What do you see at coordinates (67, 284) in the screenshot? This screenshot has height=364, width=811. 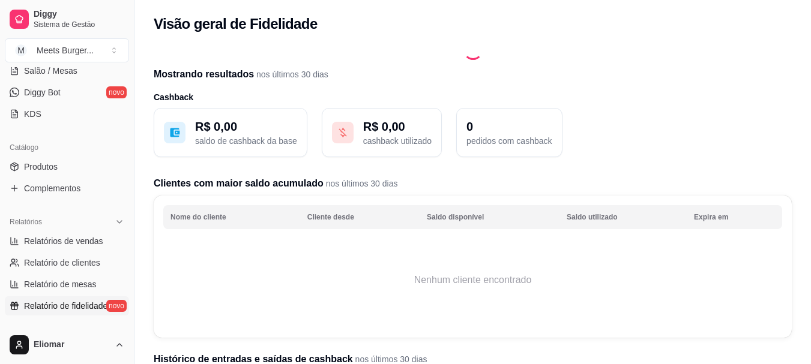 I see `a: Relatório de mesas` at bounding box center [67, 284].